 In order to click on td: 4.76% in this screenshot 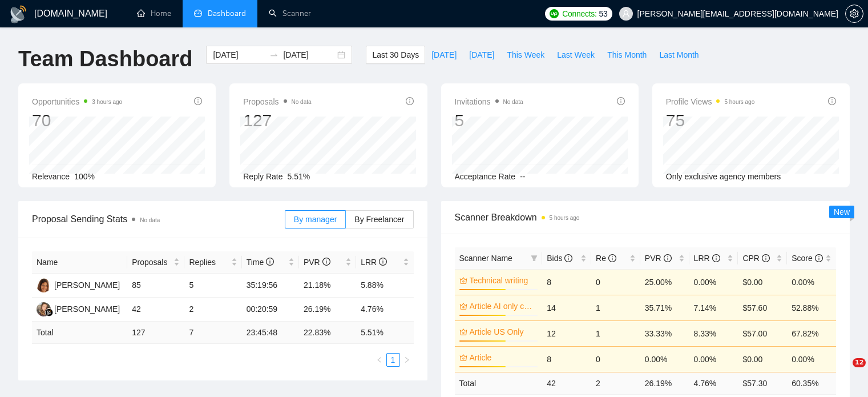, I will do `click(385, 310)`.